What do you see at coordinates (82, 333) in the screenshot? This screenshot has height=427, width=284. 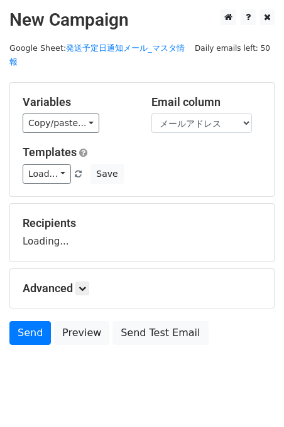 I see `a: Preview` at bounding box center [82, 333].